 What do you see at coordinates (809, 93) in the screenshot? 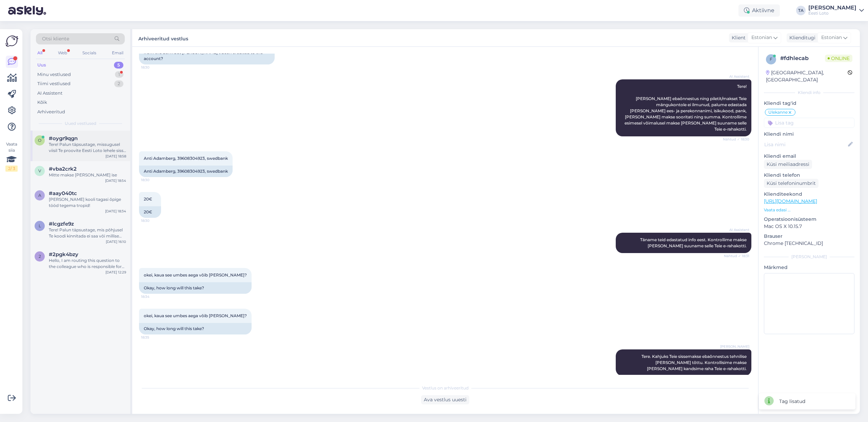
I see `div: Kliendi info` at bounding box center [809, 93].